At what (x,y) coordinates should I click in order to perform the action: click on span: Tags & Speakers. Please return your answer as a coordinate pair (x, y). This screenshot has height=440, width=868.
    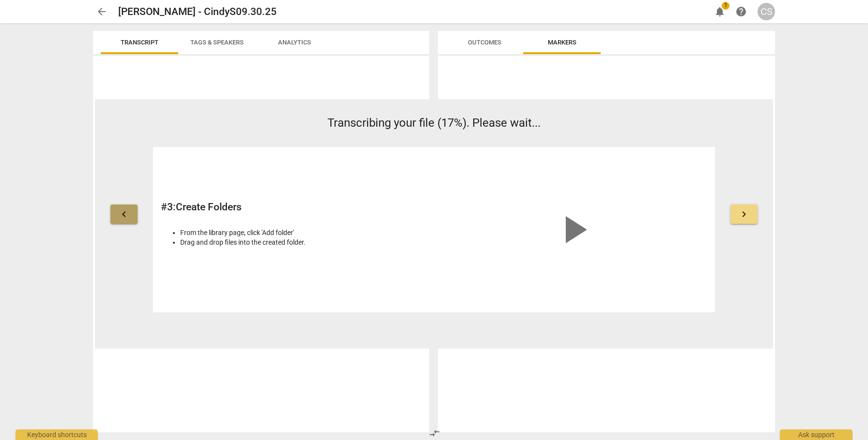
    Looking at the image, I should click on (217, 42).